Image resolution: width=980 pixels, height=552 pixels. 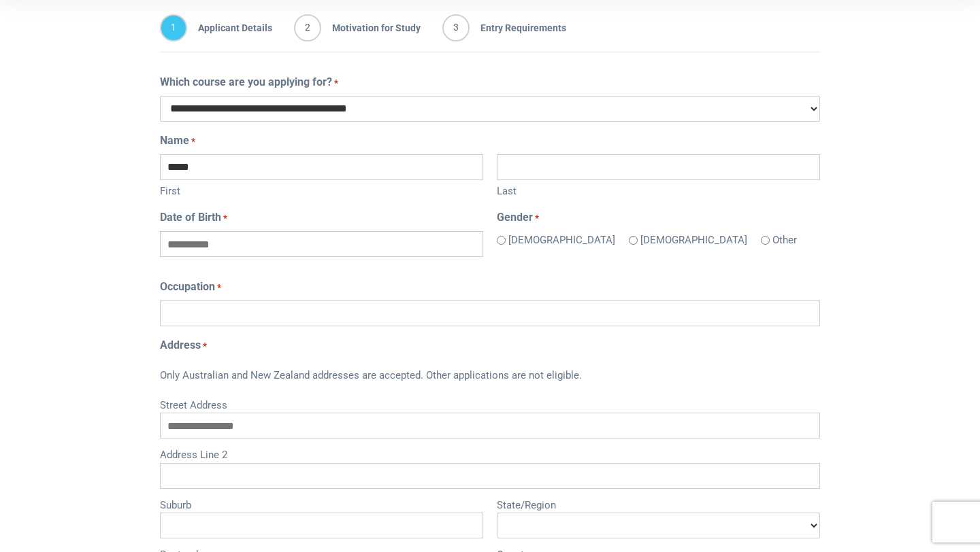 I want to click on label: Date of Birth, so click(x=193, y=218).